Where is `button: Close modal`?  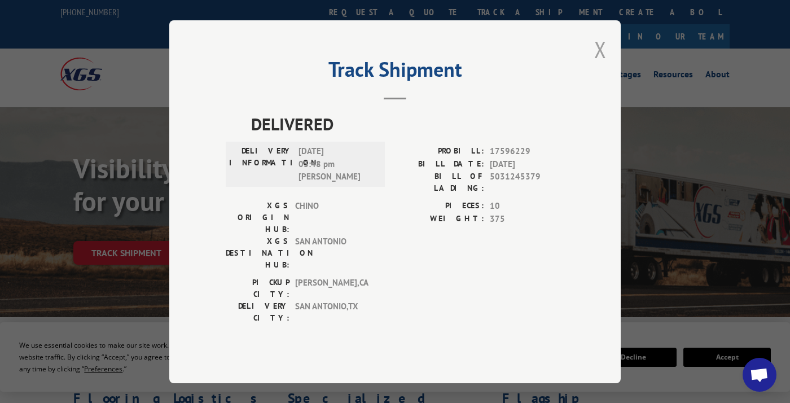
button: Close modal is located at coordinates (600, 49).